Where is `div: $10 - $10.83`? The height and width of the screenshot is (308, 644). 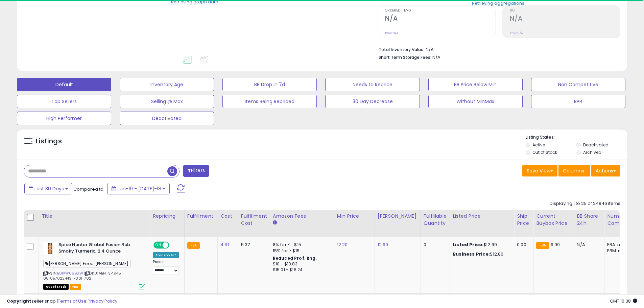
div: $10 - $10.83 is located at coordinates (301, 264).